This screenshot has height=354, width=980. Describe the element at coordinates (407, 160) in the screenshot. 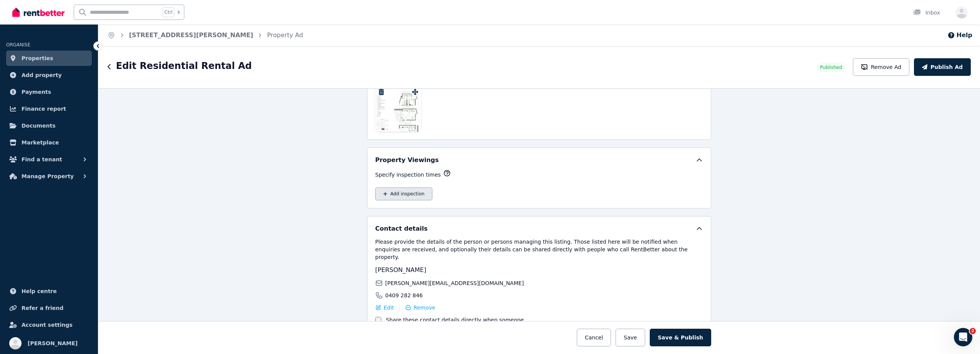

I see `h5: Property Viewings` at that location.